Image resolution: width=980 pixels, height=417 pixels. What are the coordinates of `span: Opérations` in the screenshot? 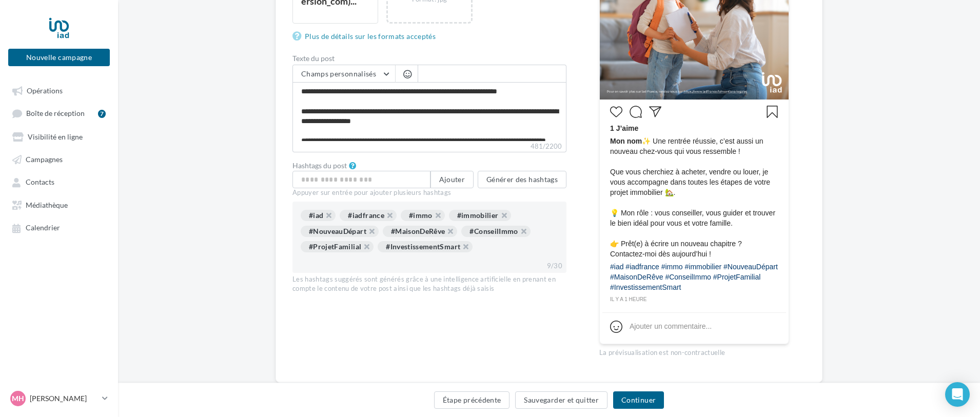 It's located at (45, 90).